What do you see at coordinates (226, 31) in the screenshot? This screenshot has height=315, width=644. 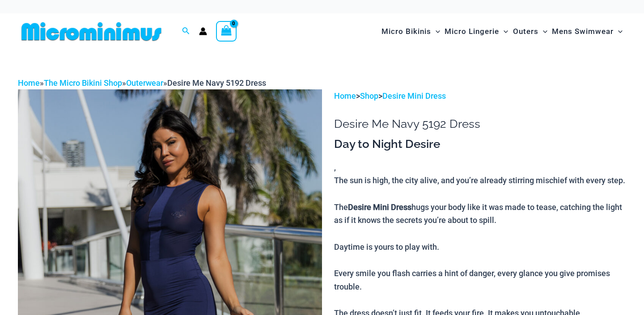 I see `a: View Shopping Cart, empty` at bounding box center [226, 31].